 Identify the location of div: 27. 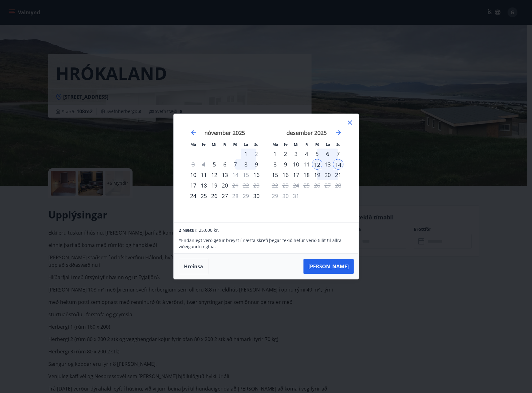
(225, 196).